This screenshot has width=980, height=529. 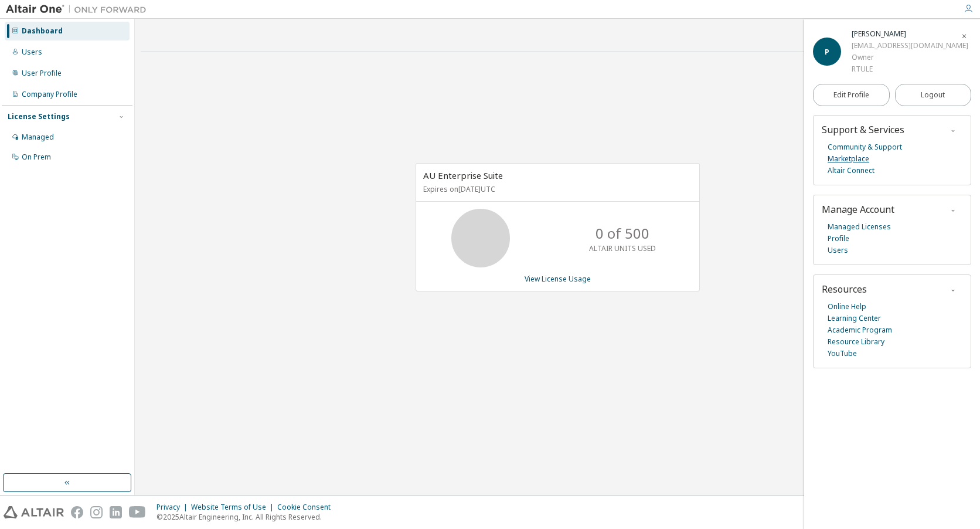 I want to click on a: YouTube, so click(x=843, y=353).